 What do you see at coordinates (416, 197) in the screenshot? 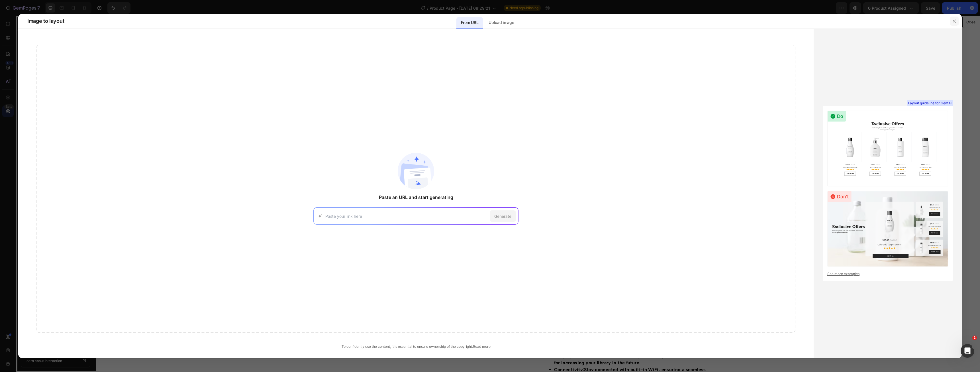
I see `span: Paste an URL and start generating` at bounding box center [416, 197].